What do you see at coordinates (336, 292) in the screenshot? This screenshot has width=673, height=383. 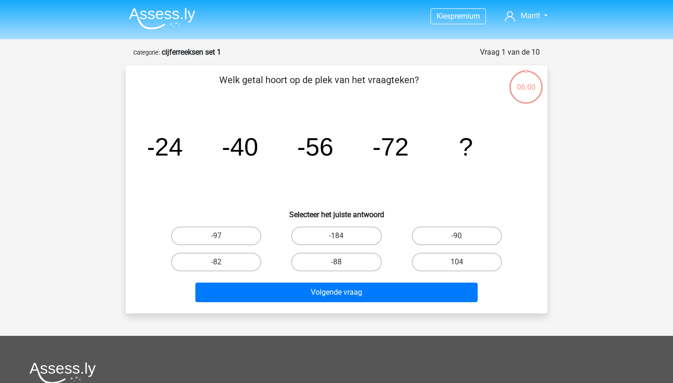 I see `button: Volgende vraag` at bounding box center [336, 292].